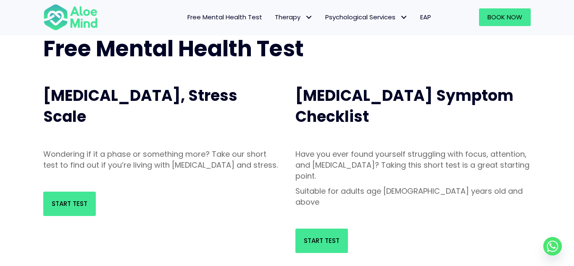  I want to click on span: Psychological Services: submenu, so click(404, 17).